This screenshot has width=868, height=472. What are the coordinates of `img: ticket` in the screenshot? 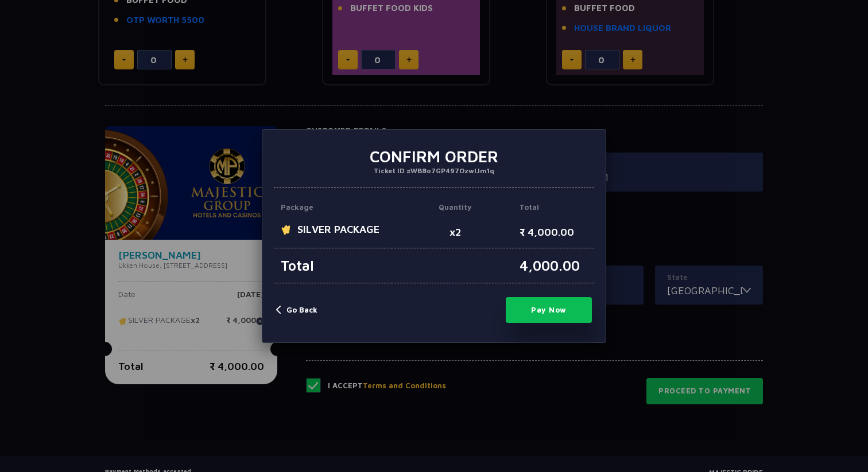 It's located at (287, 229).